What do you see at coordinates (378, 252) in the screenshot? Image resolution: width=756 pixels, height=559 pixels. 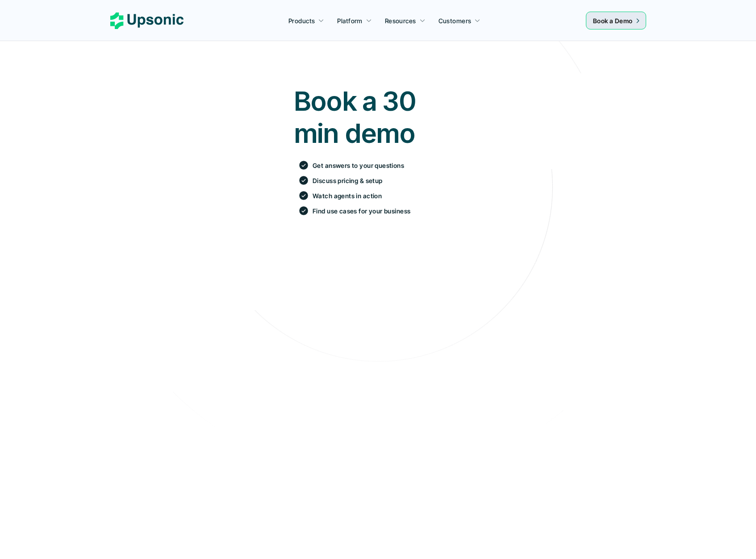 I see `h2: Turn repetitive onboarding, payments, and compliance workflows into fully automated AI agent proc...` at bounding box center [378, 252].